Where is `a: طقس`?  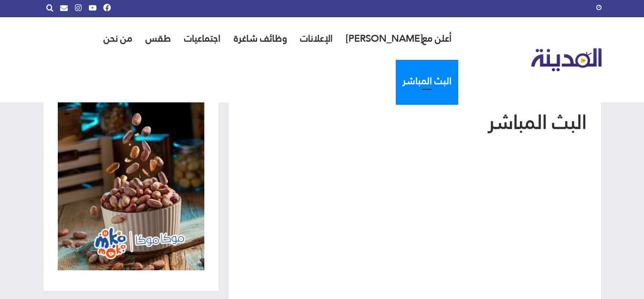
a: طقس is located at coordinates (158, 38).